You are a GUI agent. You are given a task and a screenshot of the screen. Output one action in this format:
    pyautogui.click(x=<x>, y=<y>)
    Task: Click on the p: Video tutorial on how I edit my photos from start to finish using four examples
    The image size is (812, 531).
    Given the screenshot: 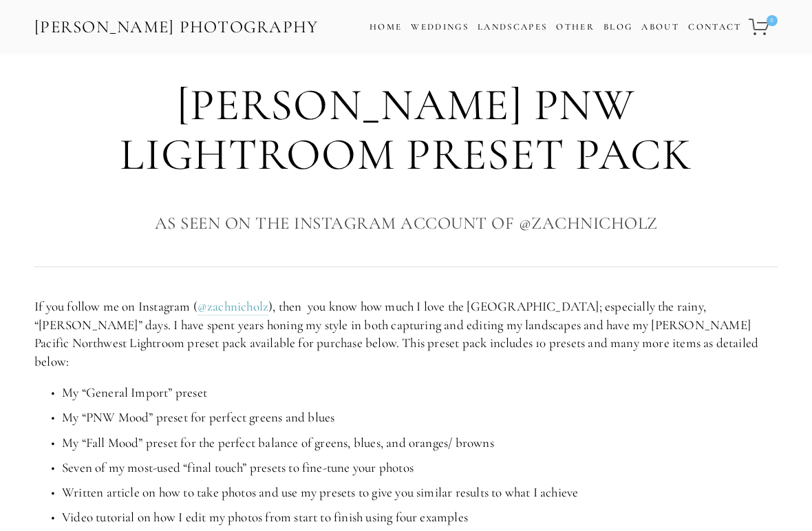 What is the action you would take?
    pyautogui.click(x=420, y=518)
    